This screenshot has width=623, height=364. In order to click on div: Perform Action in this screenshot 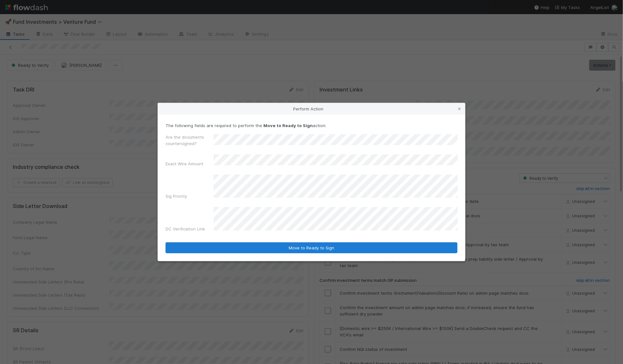, I will do `click(311, 108)`.